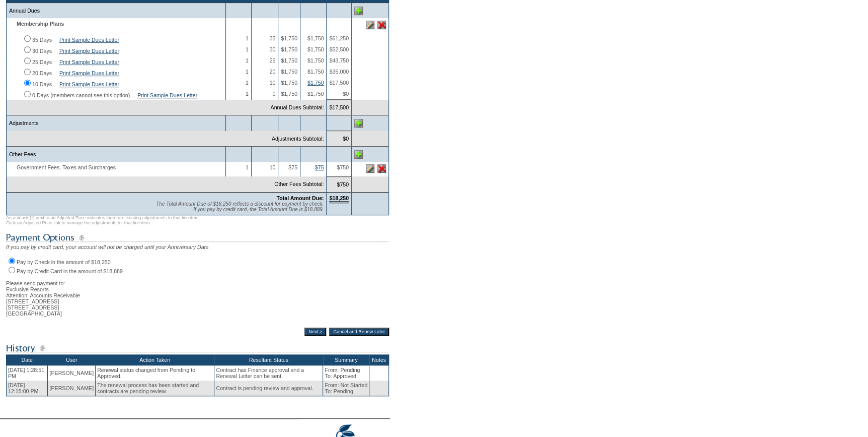 The image size is (868, 437). What do you see at coordinates (358, 154) in the screenshot?
I see `img: Add Other Fees line item` at bounding box center [358, 154].